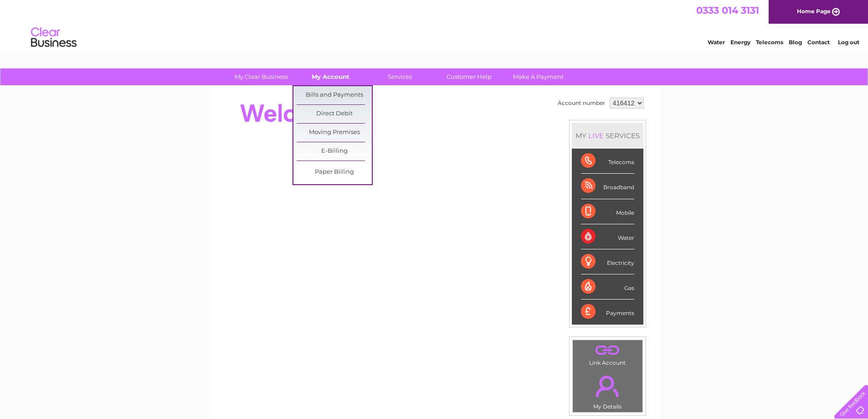  I want to click on div: Telecoms, so click(608, 161).